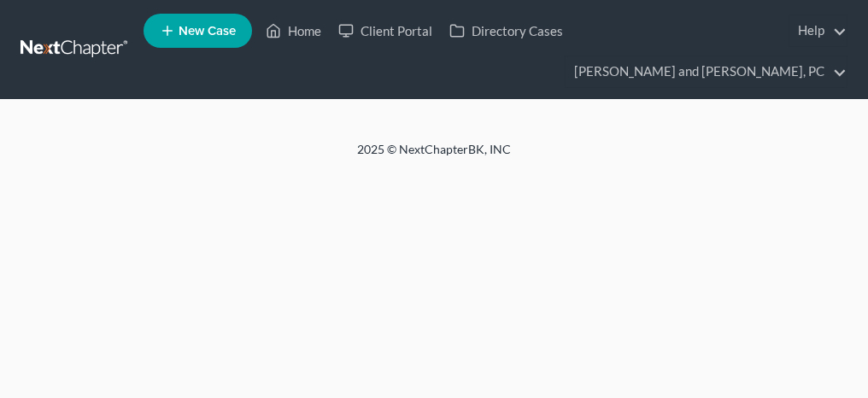  I want to click on a: Directory Cases, so click(505, 31).